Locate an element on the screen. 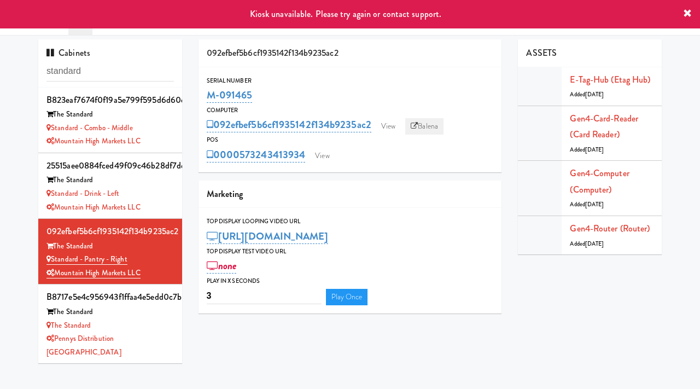 The image size is (700, 389). span: Cabinets is located at coordinates (68, 52).